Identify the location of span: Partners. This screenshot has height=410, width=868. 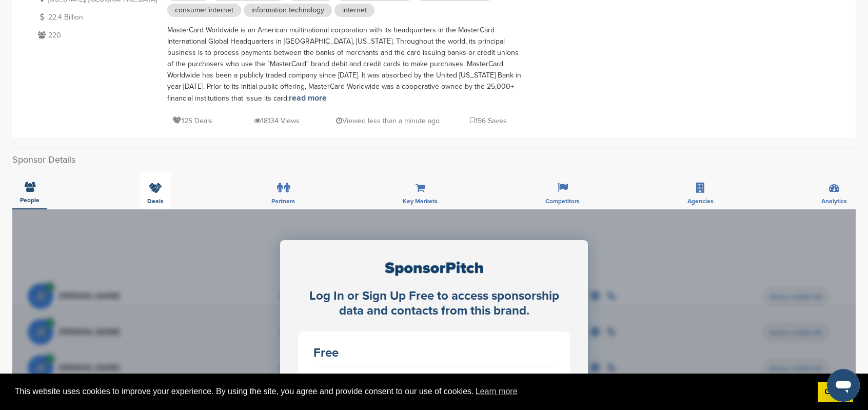
(283, 201).